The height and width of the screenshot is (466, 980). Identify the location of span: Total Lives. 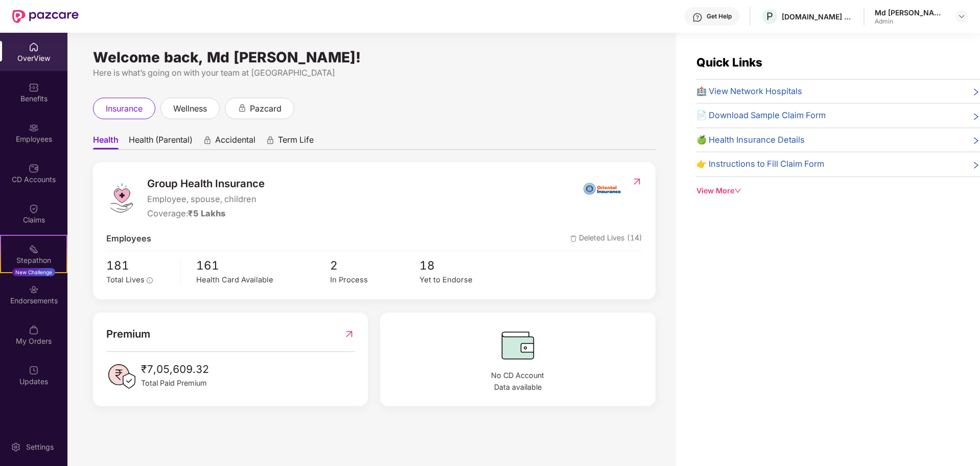
(125, 279).